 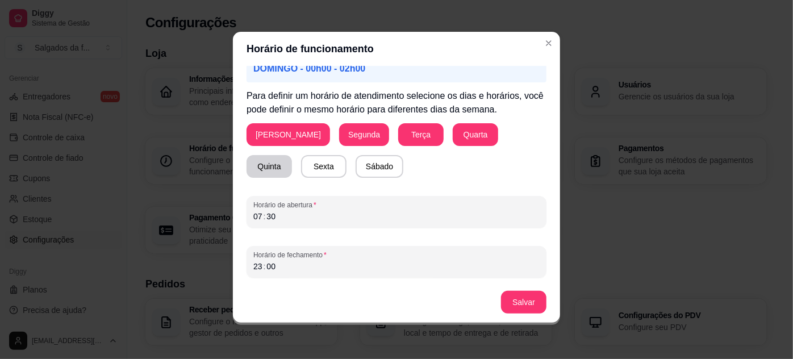 I want to click on span: Horário de abertura, so click(x=397, y=205).